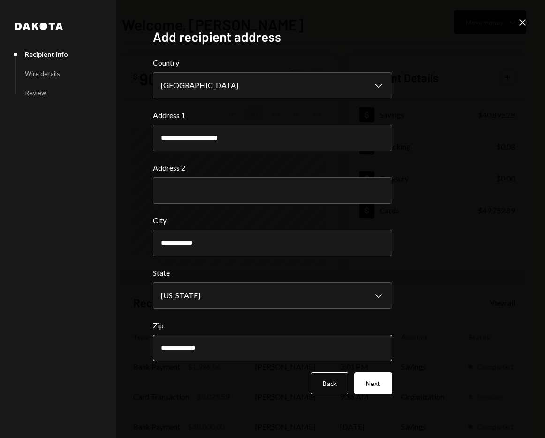 The width and height of the screenshot is (545, 438). I want to click on h2: Add recipient address, so click(272, 37).